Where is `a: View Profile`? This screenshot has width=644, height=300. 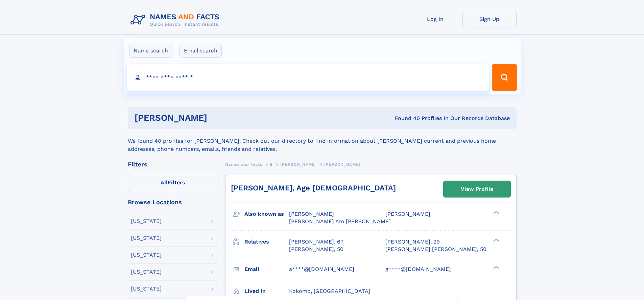 a: View Profile is located at coordinates (477, 189).